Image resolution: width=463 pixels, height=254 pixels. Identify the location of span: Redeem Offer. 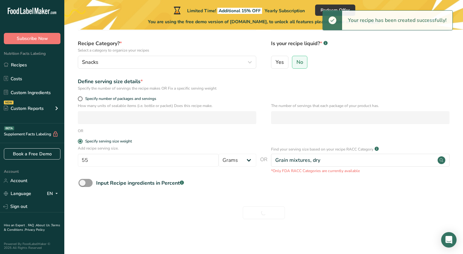
(335, 10).